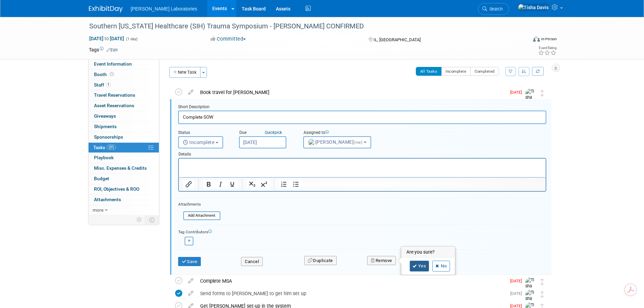 The height and width of the screenshot is (308, 644). I want to click on span: to, so click(106, 38).